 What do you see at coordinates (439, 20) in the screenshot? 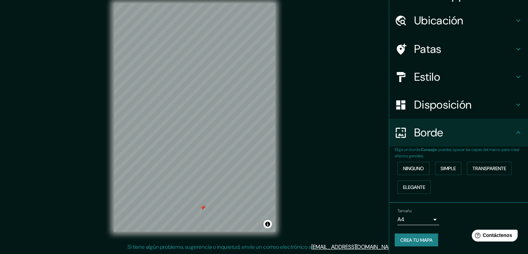
I see `font: Ubicación` at bounding box center [439, 20].